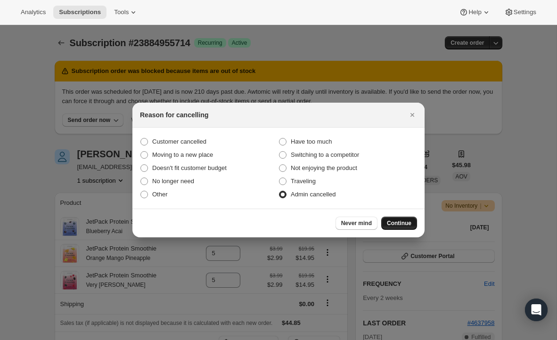  I want to click on span: Other, so click(160, 194).